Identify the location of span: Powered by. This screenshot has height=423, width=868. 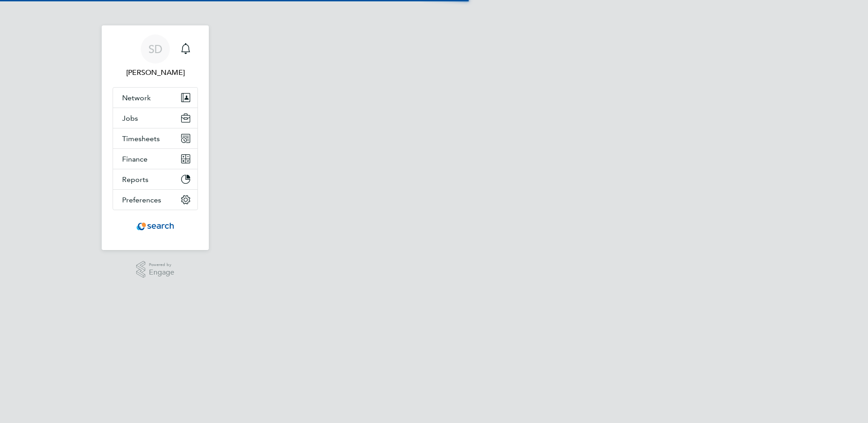
(161, 265).